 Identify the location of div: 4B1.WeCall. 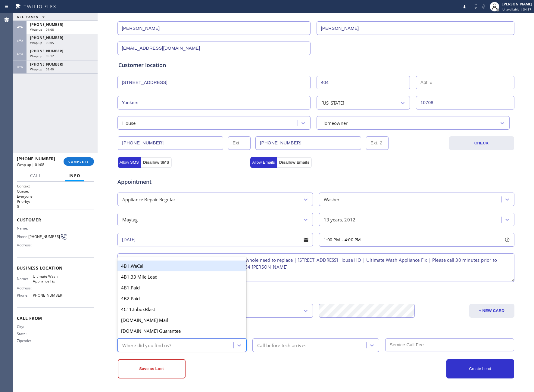
(182, 266).